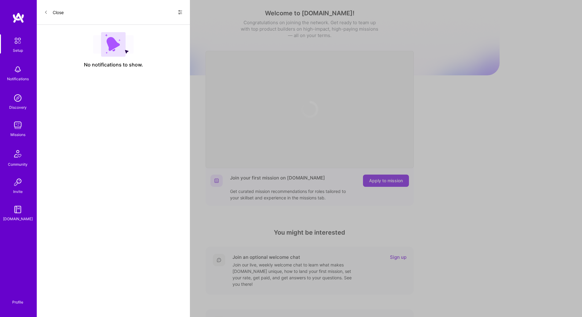 The width and height of the screenshot is (582, 317). I want to click on img: discovery, so click(18, 98).